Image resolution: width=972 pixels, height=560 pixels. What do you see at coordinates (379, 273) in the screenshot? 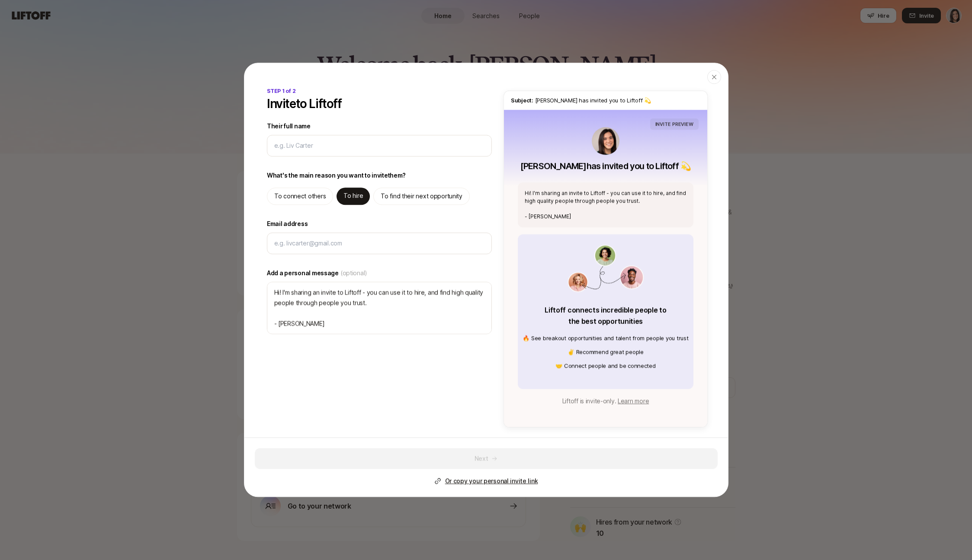
I see `label: Add a personal message` at bounding box center [379, 273].